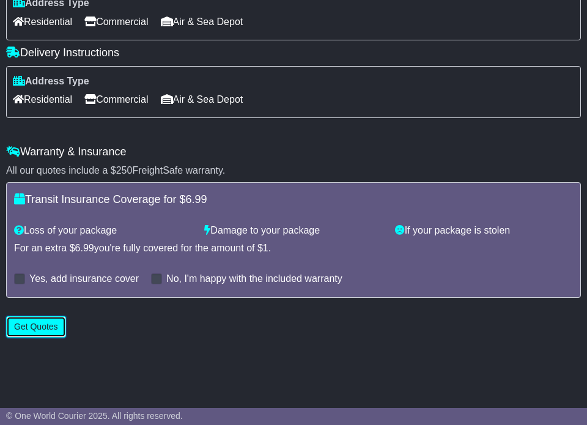 This screenshot has width=587, height=425. What do you see at coordinates (294, 199) in the screenshot?
I see `h4: Transit Insurance Coverage for $` at bounding box center [294, 199].